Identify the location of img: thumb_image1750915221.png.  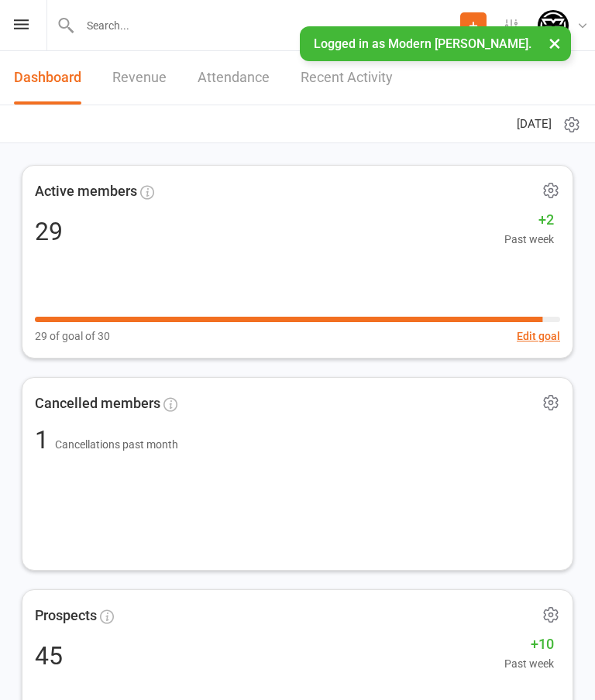
(553, 26).